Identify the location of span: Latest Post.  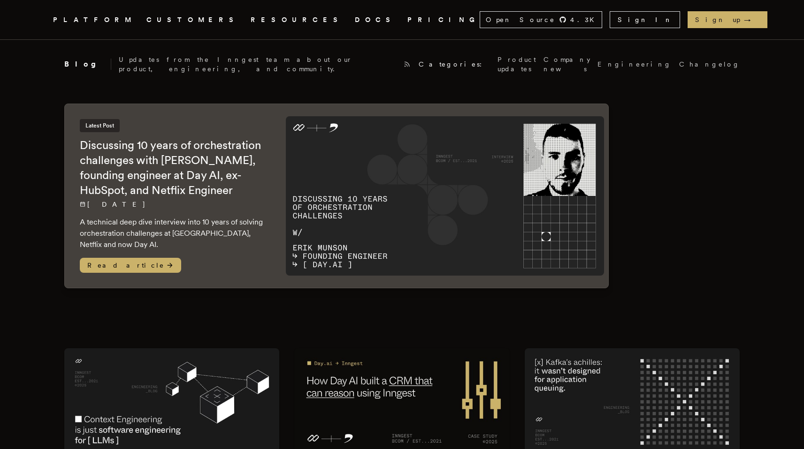
(99, 126).